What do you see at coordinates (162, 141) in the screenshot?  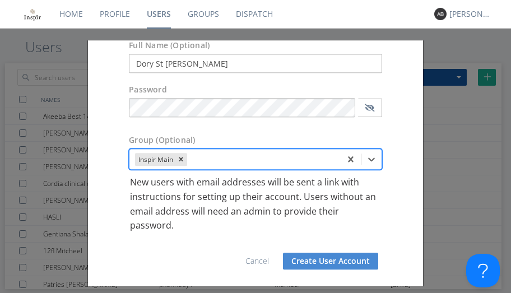 I see `label: Group (Optional)` at bounding box center [162, 141].